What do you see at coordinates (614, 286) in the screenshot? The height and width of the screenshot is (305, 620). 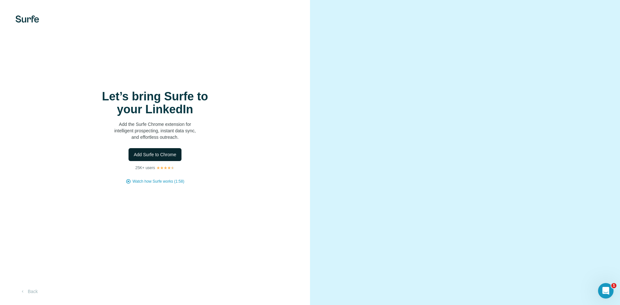 I see `span: 1` at bounding box center [614, 286].